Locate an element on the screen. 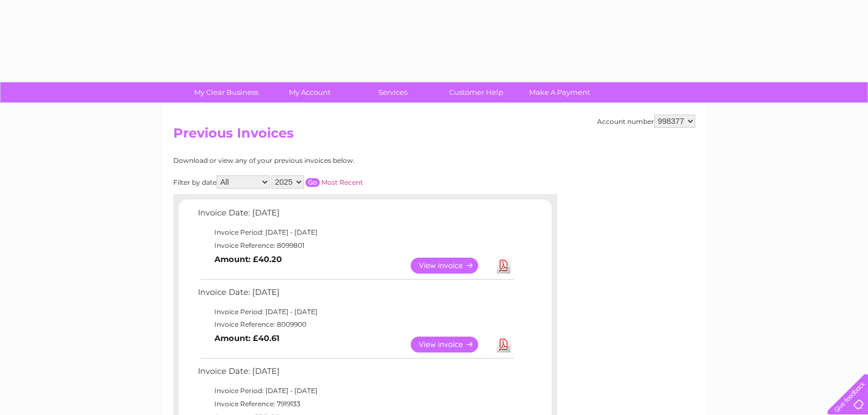  h2: Previous Invoices is located at coordinates (434, 136).